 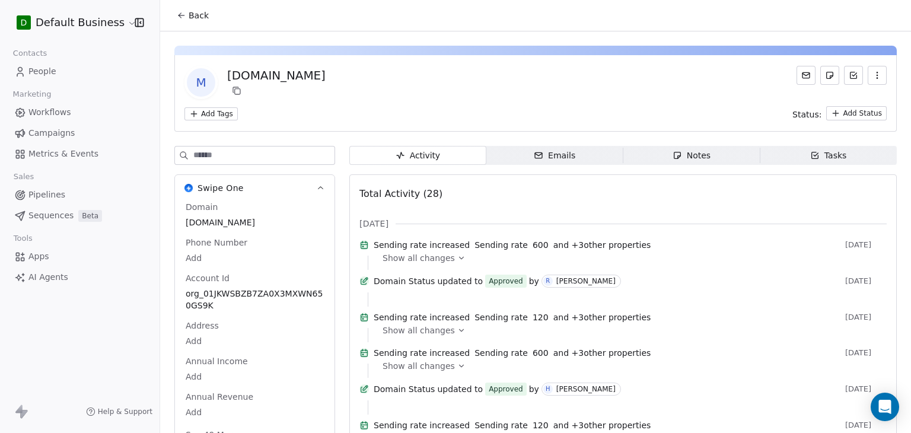 What do you see at coordinates (555, 155) in the screenshot?
I see `div: Emails` at bounding box center [555, 155].